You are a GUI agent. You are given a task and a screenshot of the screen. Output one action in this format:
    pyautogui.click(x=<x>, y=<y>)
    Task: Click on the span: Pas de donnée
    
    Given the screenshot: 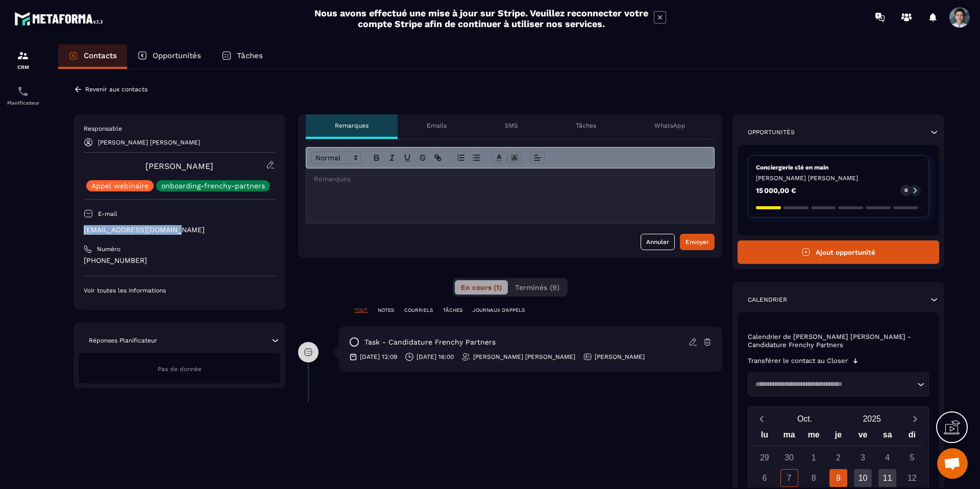 What is the action you would take?
    pyautogui.click(x=180, y=369)
    